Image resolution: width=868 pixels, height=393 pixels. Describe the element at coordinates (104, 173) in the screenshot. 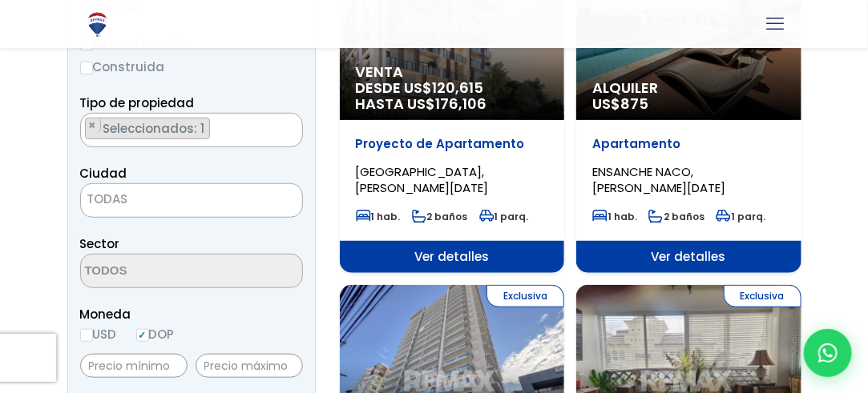

I see `span: Ciudad` at that location.